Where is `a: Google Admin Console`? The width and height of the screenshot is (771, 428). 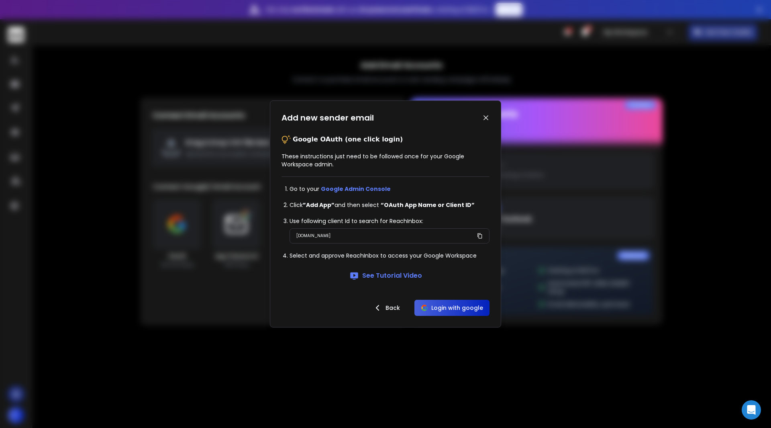 a: Google Admin Console is located at coordinates (356, 189).